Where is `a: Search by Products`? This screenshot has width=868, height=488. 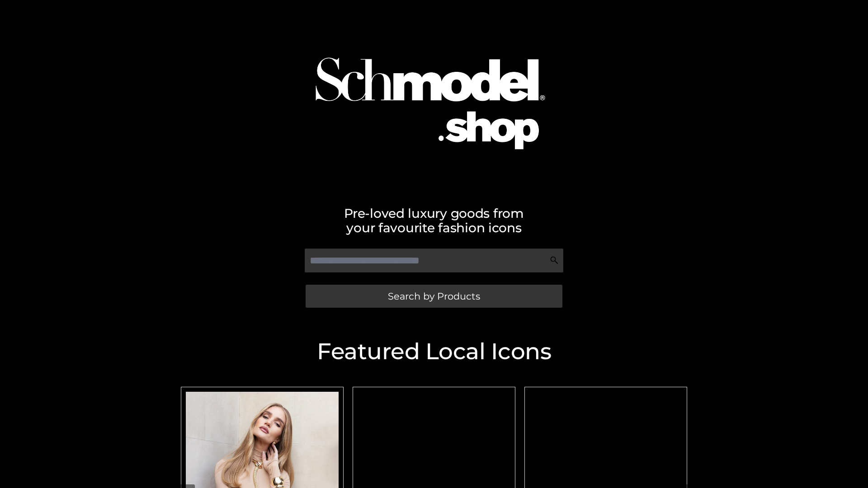
a: Search by Products is located at coordinates (434, 296).